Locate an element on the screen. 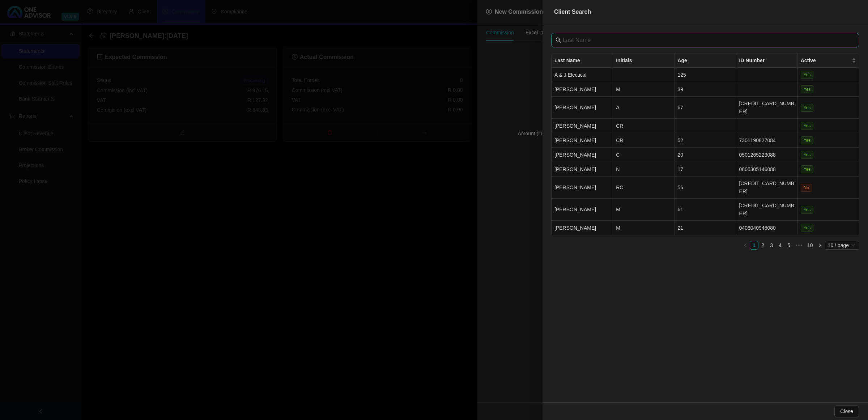 This screenshot has width=868, height=420. span: 56 is located at coordinates (680, 187).